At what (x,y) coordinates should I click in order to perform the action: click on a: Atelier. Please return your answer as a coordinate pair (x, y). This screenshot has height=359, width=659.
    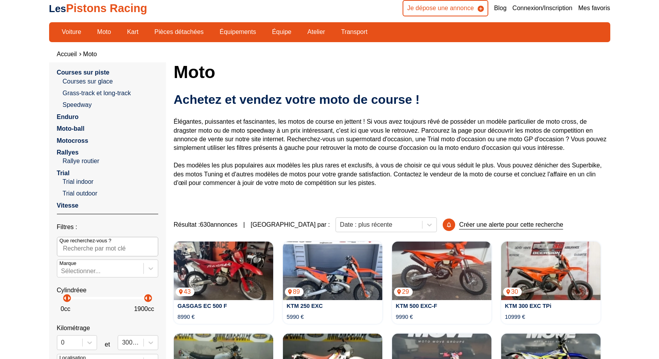
    Looking at the image, I should click on (316, 32).